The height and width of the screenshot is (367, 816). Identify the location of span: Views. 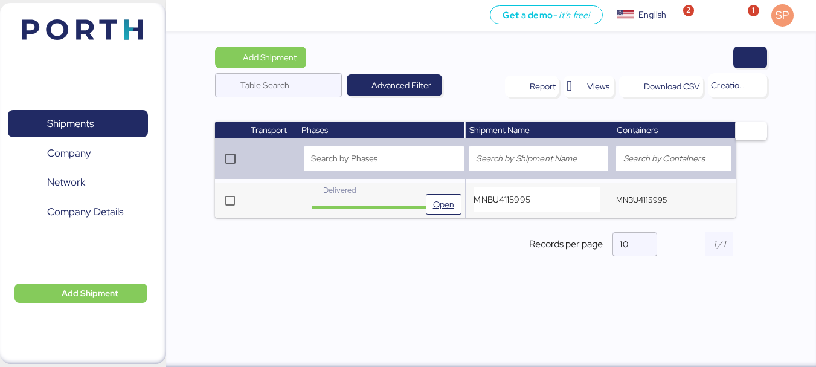
(598, 86).